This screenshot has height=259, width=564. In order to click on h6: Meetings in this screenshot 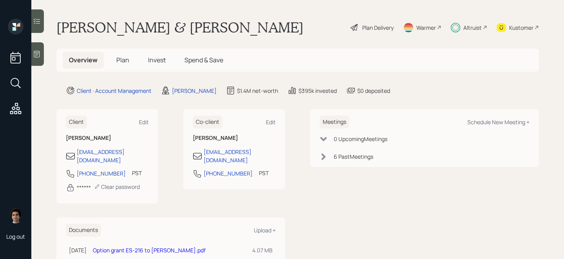, I will do `click(335, 122)`.